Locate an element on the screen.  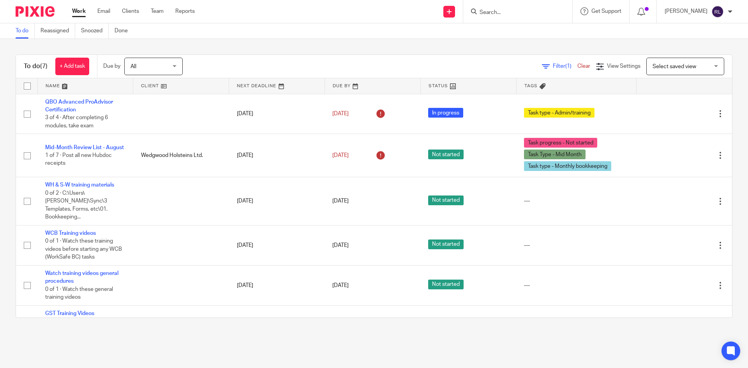
a: WH & S-W training materials is located at coordinates (80, 185).